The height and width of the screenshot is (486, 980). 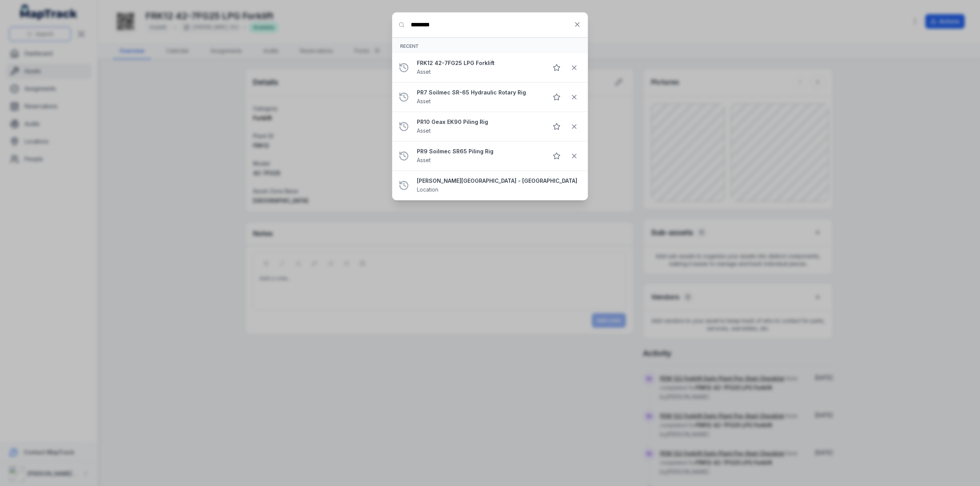 I want to click on a: PR9 Soilmec SR65 Piling RigAsset, so click(x=479, y=156).